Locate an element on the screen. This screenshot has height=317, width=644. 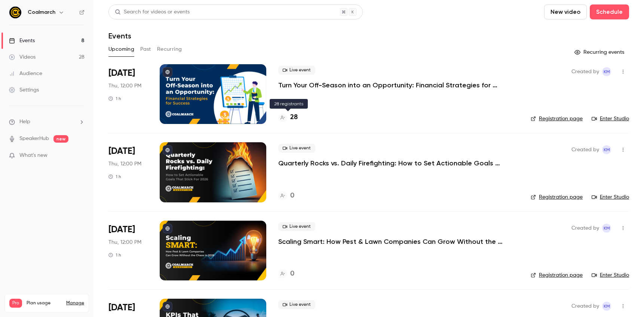
button: Recurring is located at coordinates (170, 49).